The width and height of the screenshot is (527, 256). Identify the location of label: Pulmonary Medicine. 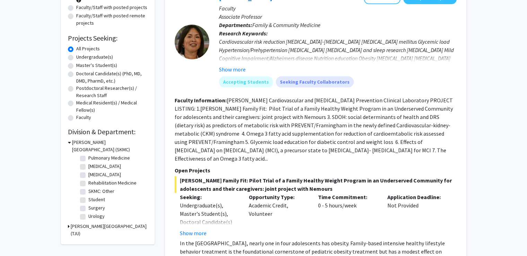
(109, 158).